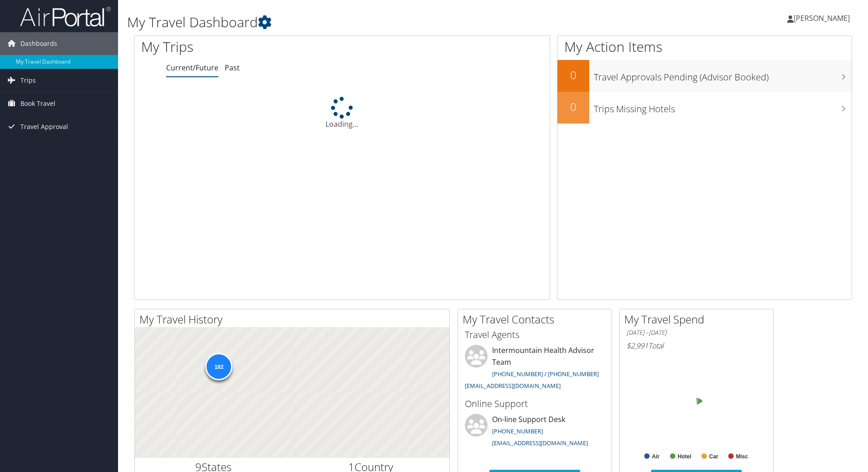  Describe the element at coordinates (232, 68) in the screenshot. I see `a: Past` at that location.